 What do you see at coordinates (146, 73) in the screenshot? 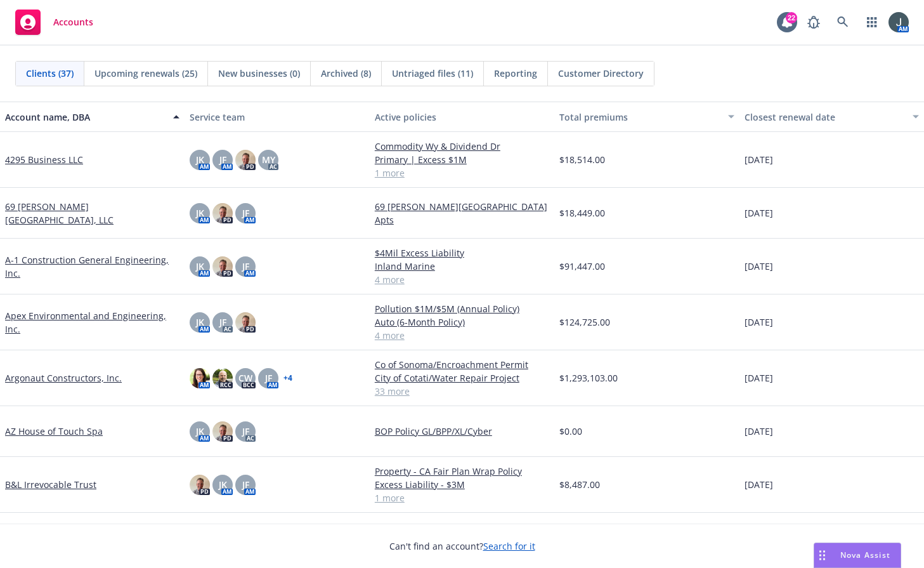
I see `span: Upcoming renewals (25)` at bounding box center [146, 73].